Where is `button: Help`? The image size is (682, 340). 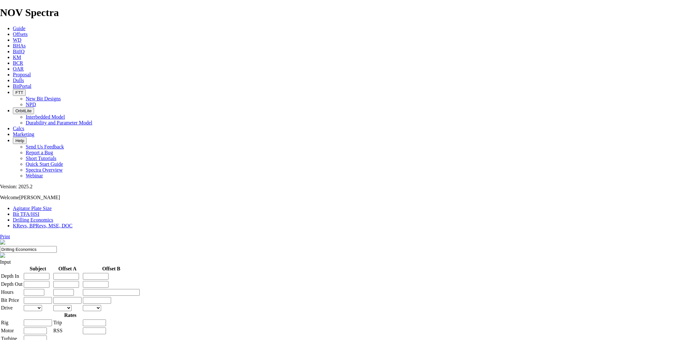
button: Help is located at coordinates (20, 141).